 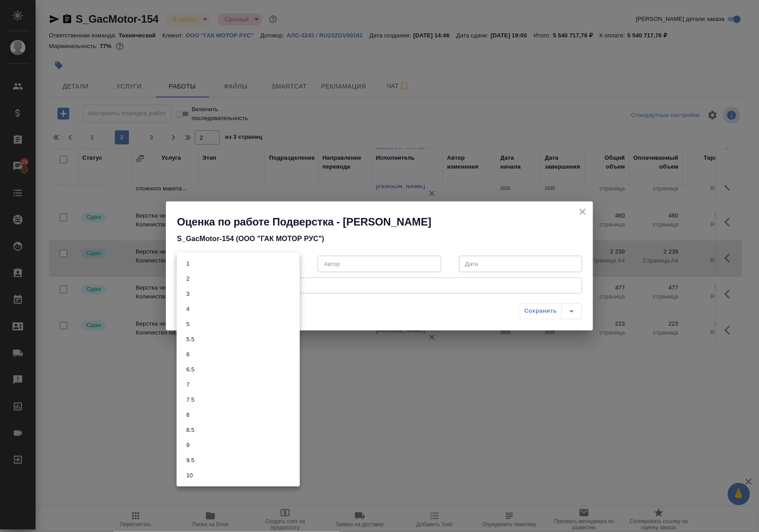 What do you see at coordinates (190, 461) in the screenshot?
I see `button: 9.5` at bounding box center [190, 461].